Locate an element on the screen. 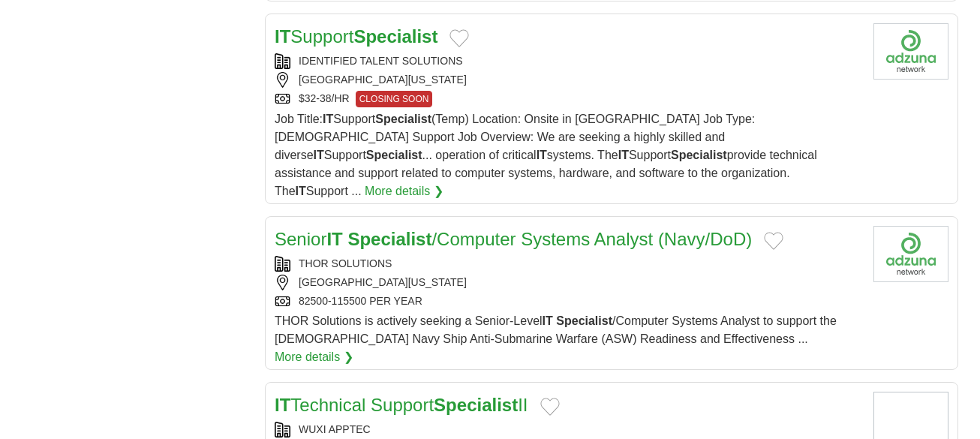 This screenshot has height=439, width=980. a: SeniorIT Specialist/Computer Systems Analyst (Navy/DoD) is located at coordinates (514, 238).